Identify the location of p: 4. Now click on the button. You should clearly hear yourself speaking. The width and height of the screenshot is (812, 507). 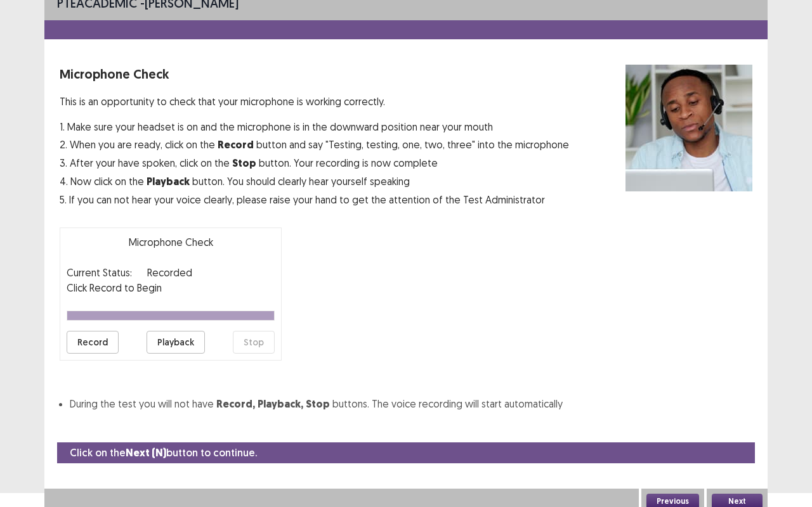
(314, 181).